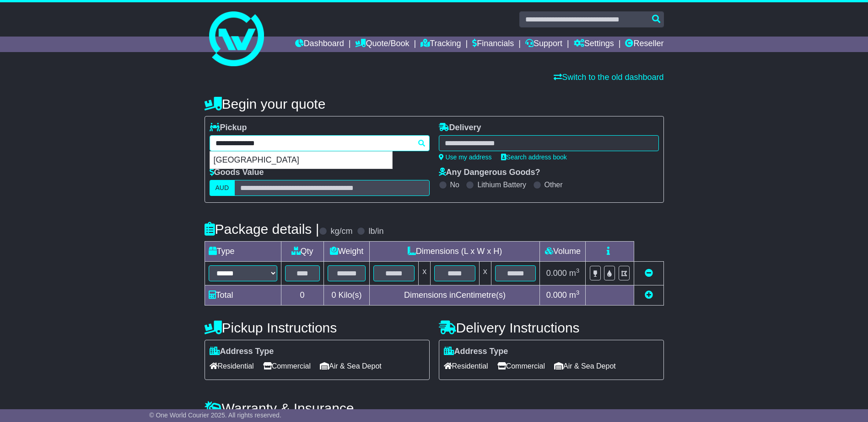  Describe the element at coordinates (649, 273) in the screenshot. I see `a: Remove this item` at that location.